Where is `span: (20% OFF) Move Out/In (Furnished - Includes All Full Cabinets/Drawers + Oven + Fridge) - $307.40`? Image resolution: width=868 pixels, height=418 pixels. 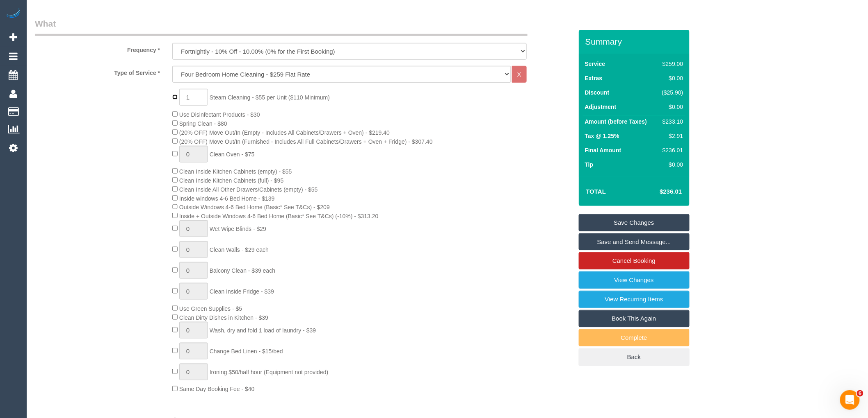
span: (20% OFF) Move Out/In (Furnished - Includes All Full Cabinets/Drawers + Oven + Fridge) - $307.40 is located at coordinates (306, 142).